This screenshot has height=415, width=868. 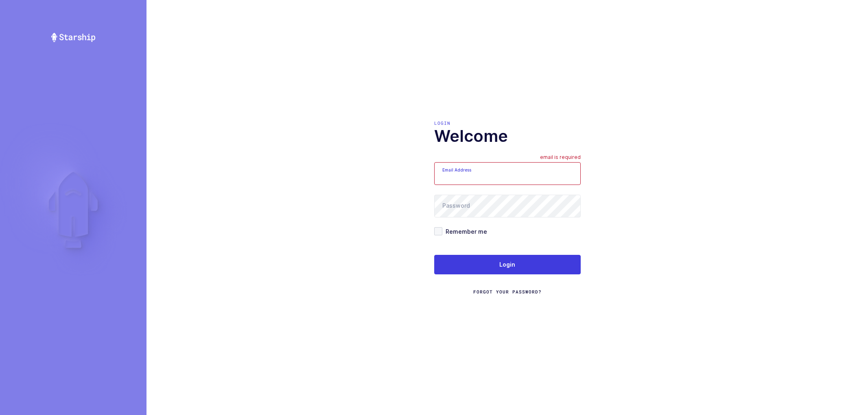 I want to click on button: Login, so click(x=507, y=264).